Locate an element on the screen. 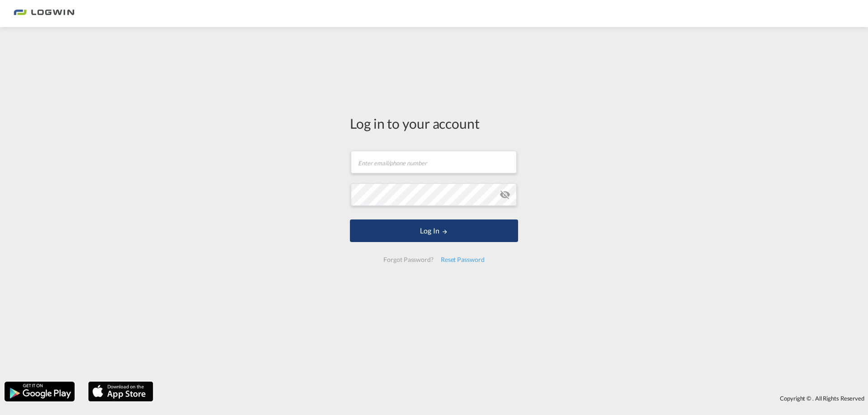 The image size is (868, 415). img: google.png is located at coordinates (40, 391).